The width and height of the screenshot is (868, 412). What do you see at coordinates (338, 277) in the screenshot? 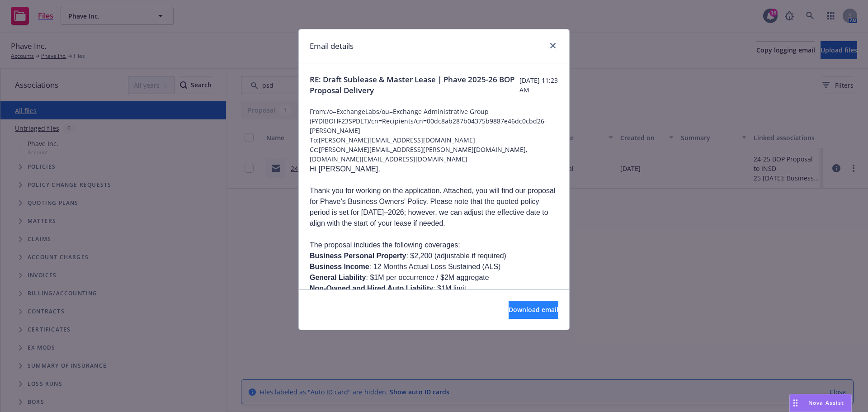
I see `span: General Liability` at bounding box center [338, 277].